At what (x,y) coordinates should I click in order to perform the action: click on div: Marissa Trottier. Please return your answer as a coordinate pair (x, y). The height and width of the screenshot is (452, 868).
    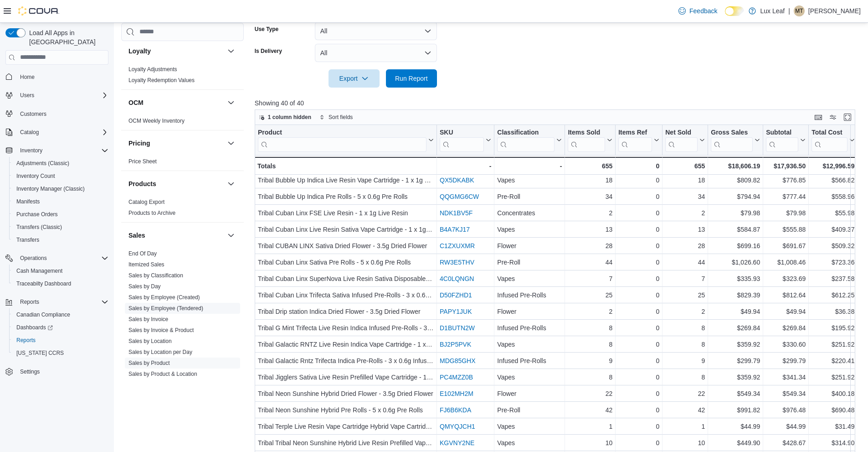
    Looking at the image, I should click on (799, 11).